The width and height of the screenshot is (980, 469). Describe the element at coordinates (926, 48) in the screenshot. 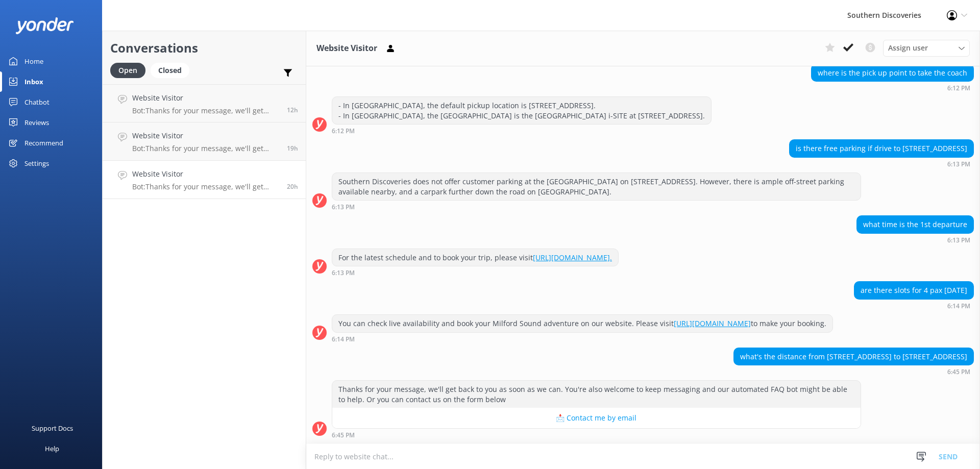

I see `div: Assign User` at that location.